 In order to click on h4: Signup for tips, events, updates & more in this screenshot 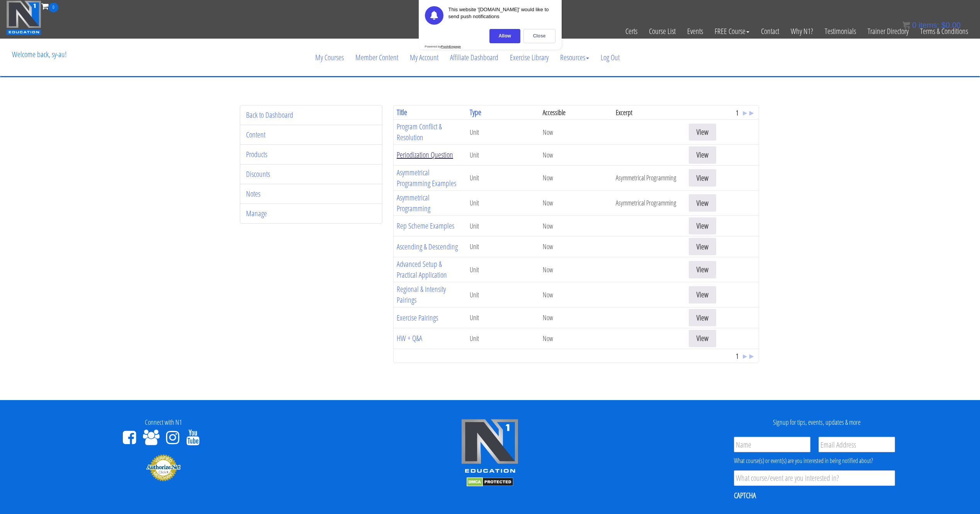, I will do `click(816, 423)`.